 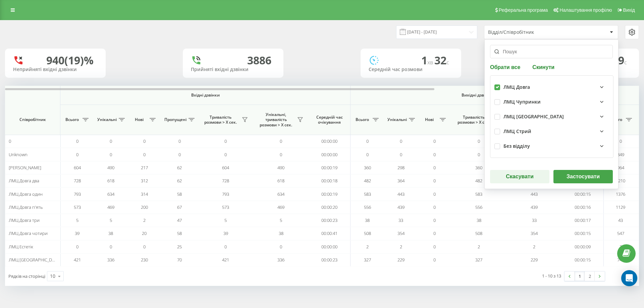 I want to click on span: 482, so click(x=479, y=181).